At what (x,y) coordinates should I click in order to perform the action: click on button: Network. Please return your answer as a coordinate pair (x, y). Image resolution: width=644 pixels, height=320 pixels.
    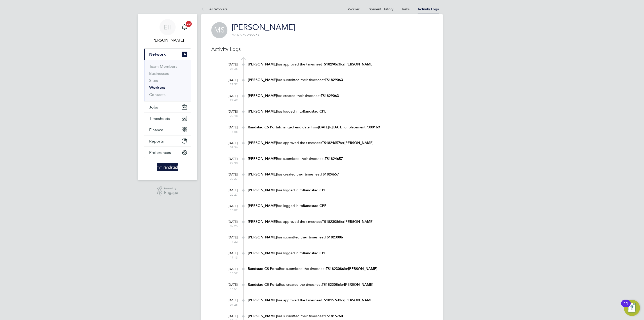
    Looking at the image, I should click on (168, 54).